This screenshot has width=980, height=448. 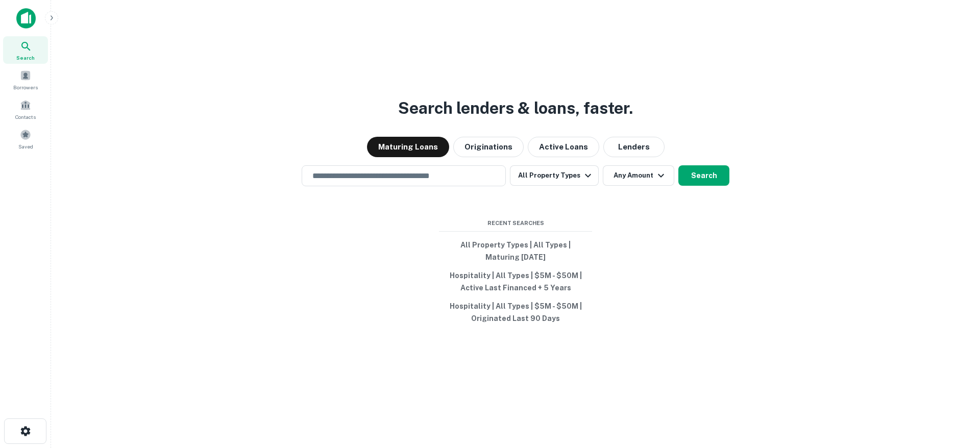 What do you see at coordinates (26, 50) in the screenshot?
I see `div: Search` at bounding box center [26, 50].